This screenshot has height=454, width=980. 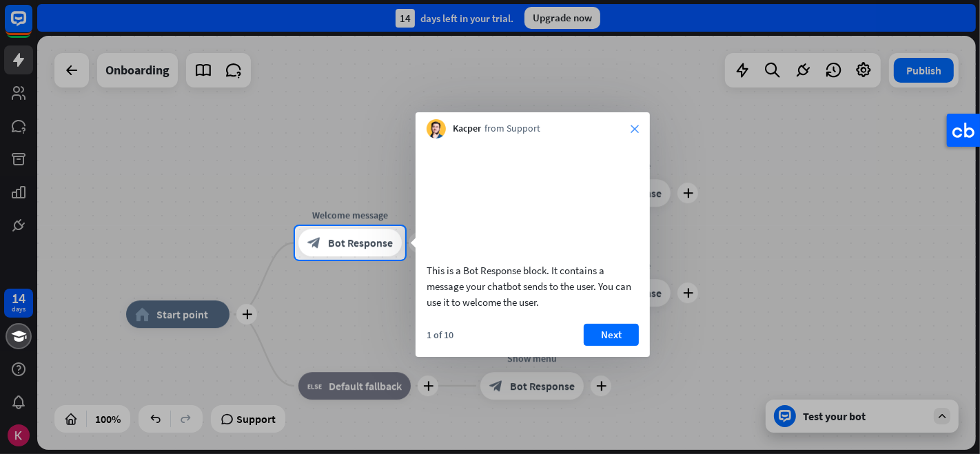 I want to click on span: Kacper, so click(x=466, y=129).